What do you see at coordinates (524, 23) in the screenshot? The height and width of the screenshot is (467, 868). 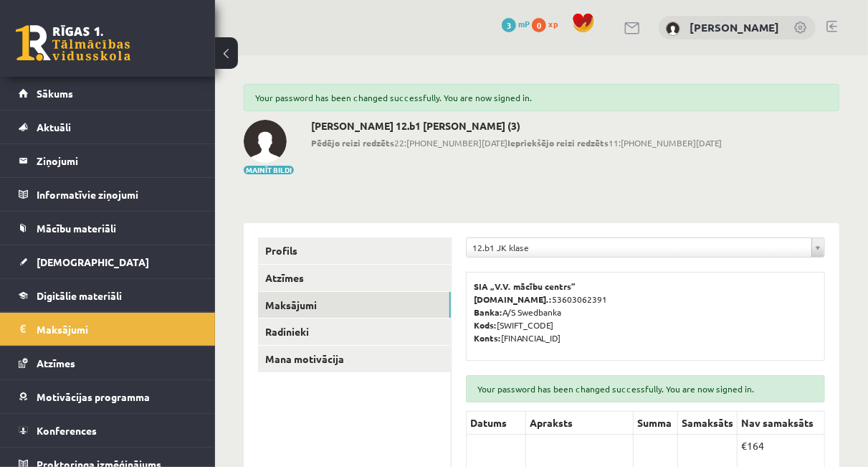 I see `span: mP` at bounding box center [524, 23].